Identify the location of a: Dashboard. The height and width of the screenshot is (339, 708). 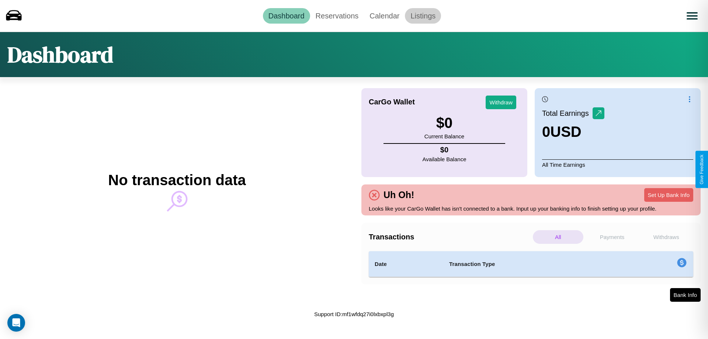
(287, 16).